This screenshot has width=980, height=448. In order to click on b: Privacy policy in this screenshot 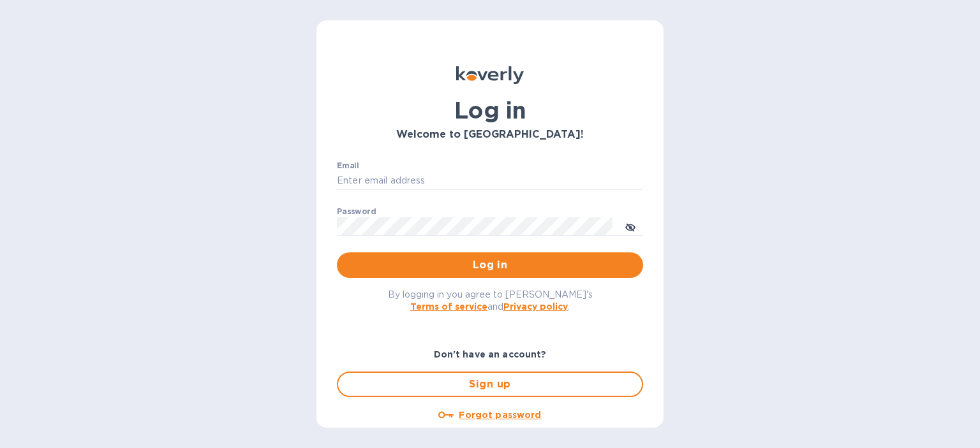, I will do `click(535, 306)`.